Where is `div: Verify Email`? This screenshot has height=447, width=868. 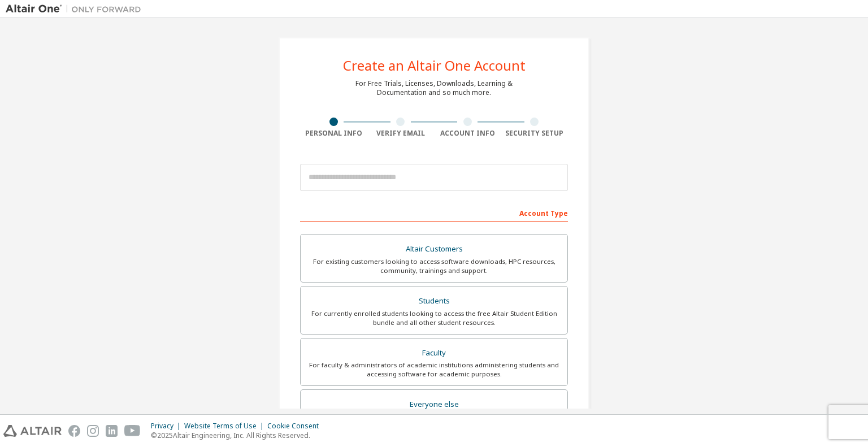 div: Verify Email is located at coordinates (401, 133).